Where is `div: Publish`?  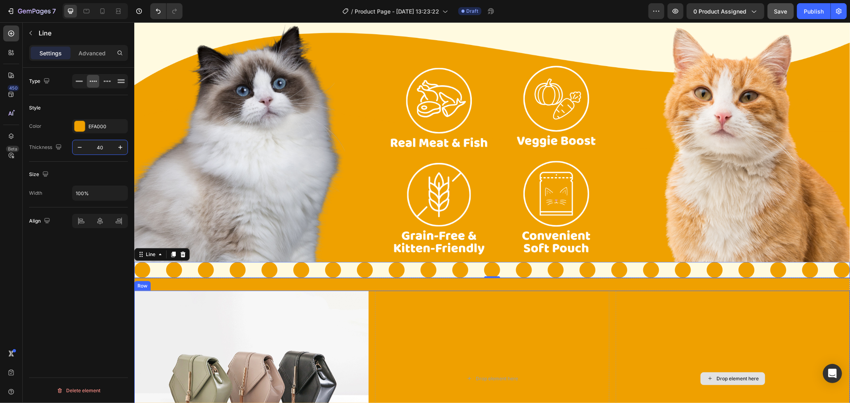 div: Publish is located at coordinates (814, 11).